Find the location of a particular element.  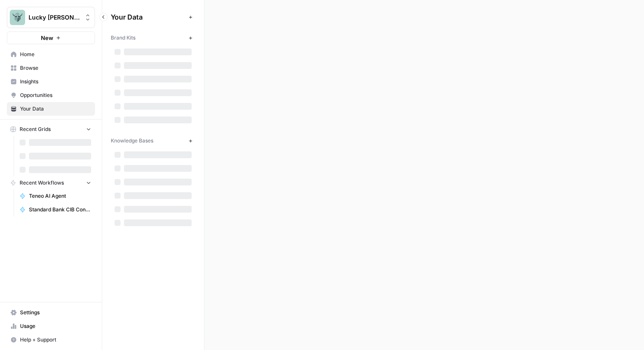

span: Knowledge Bases is located at coordinates (132, 141).